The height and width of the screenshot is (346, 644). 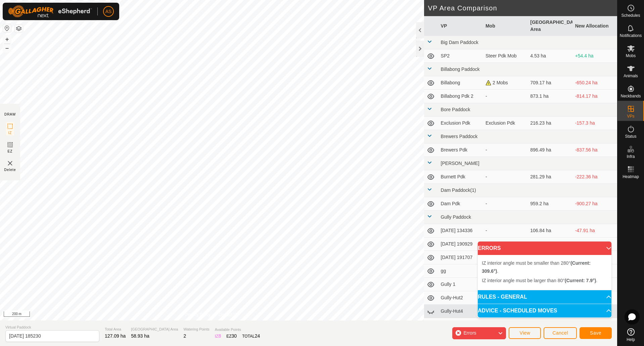 I want to click on span: Brewers Paddock, so click(x=460, y=136).